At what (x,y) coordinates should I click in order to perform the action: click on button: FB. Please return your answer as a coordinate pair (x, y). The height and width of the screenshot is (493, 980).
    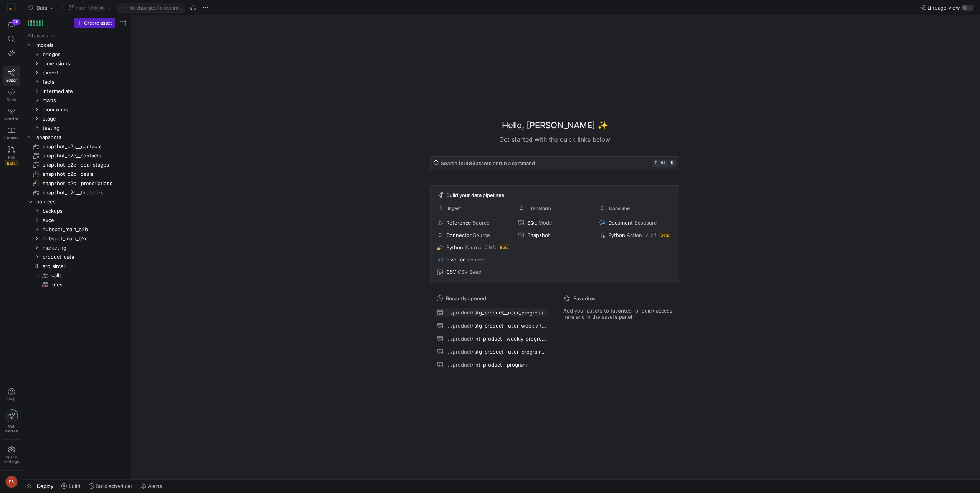
    Looking at the image, I should click on (11, 482).